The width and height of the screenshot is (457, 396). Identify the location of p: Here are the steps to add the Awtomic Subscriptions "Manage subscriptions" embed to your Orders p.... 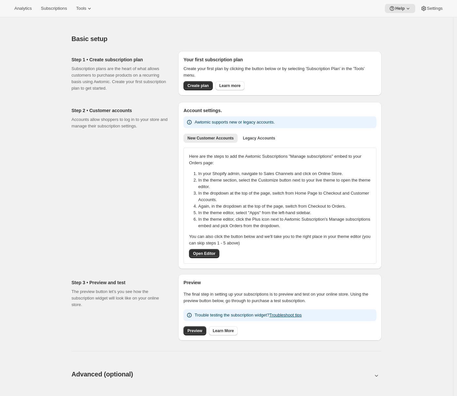
(279, 160).